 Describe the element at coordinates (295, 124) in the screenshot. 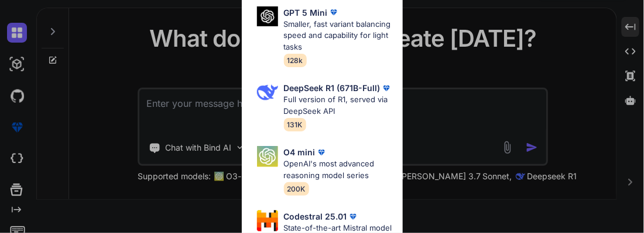

I see `span: 131K` at that location.